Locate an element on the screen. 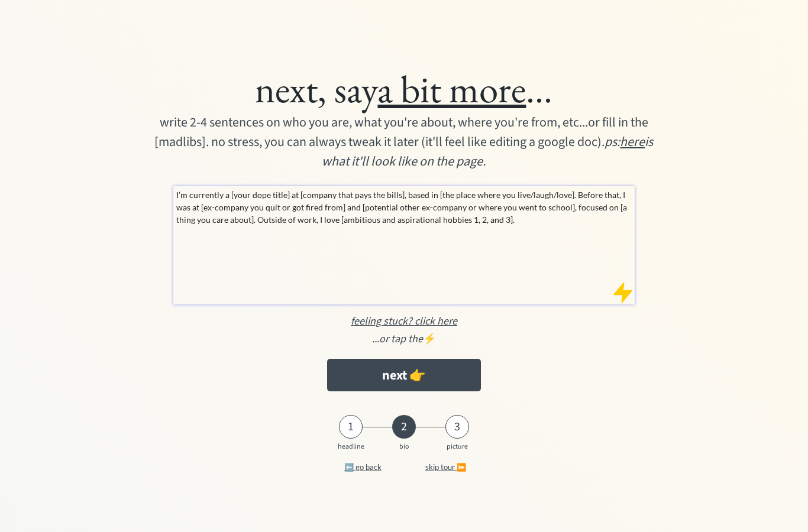 This screenshot has width=808, height=532. div: I’m currently a [your dope title] at [company that pays the bills], based in [the place where you... is located at coordinates (404, 207).